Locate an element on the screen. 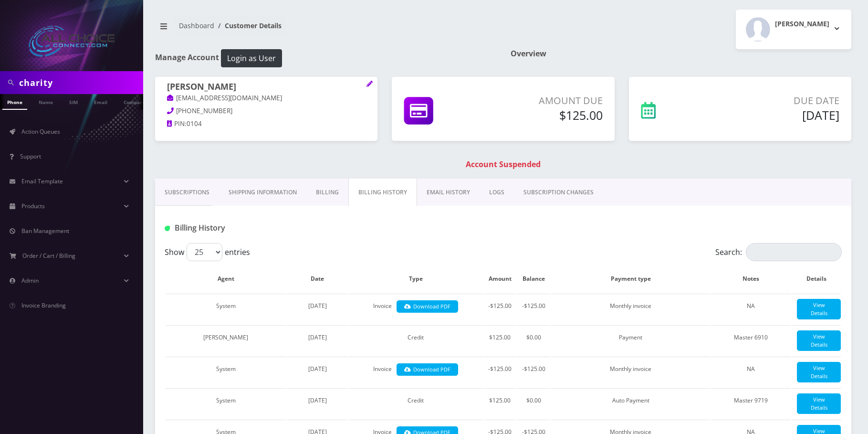 This screenshot has height=434, width=868. p: Amount Due is located at coordinates (547, 101).